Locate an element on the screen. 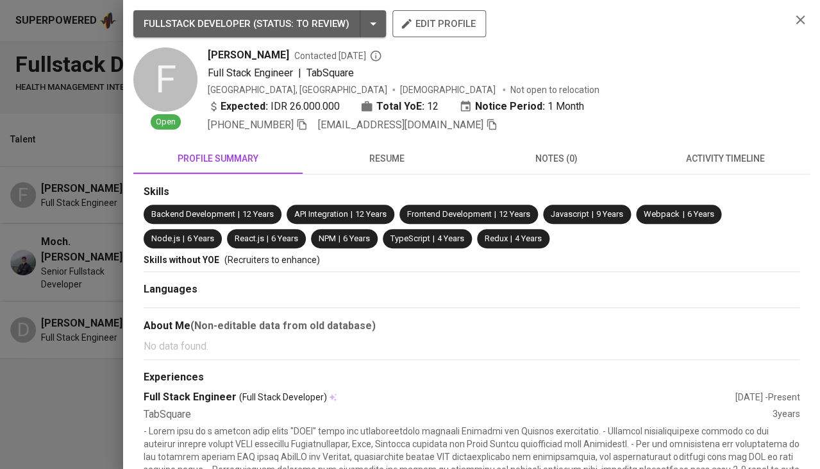 The width and height of the screenshot is (820, 469). span: Skills without YOE is located at coordinates (181, 260).